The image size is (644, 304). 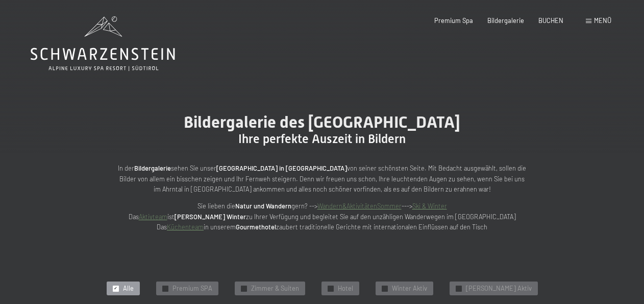 What do you see at coordinates (275, 288) in the screenshot?
I see `span: Zimmer & Suiten` at bounding box center [275, 288].